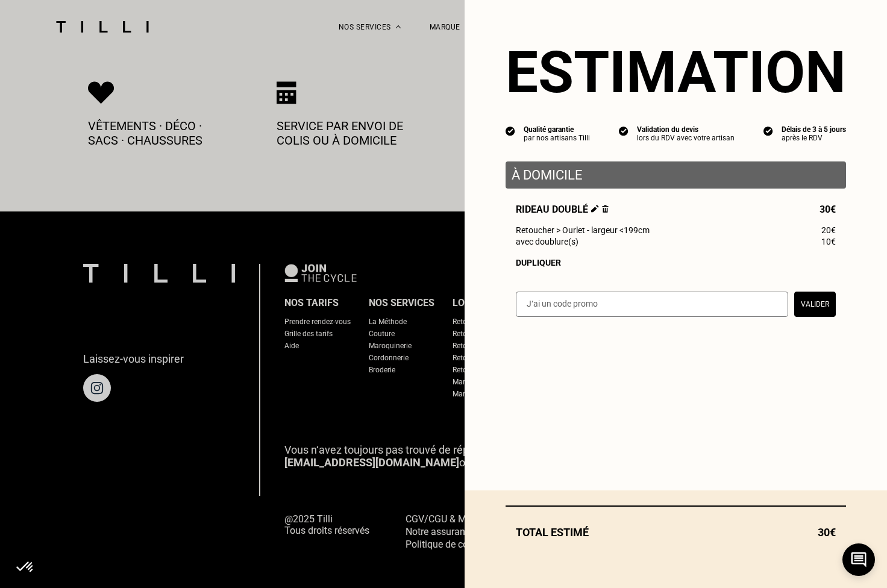  I want to click on span: 10€, so click(829, 242).